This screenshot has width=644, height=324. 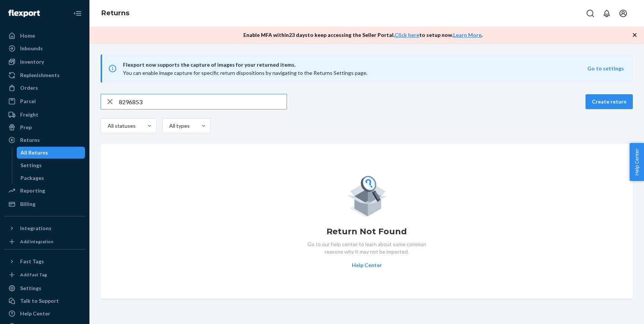 I want to click on img: Flexport logo, so click(x=24, y=14).